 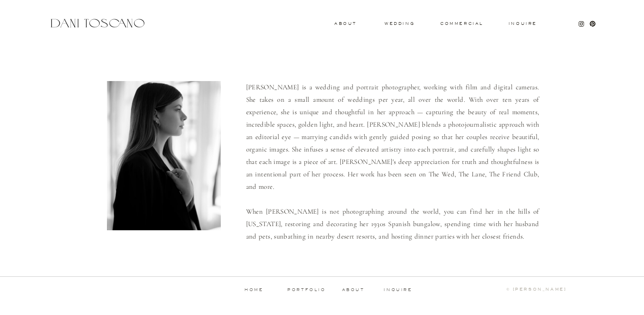 What do you see at coordinates (399, 23) in the screenshot?
I see `a: wedding` at bounding box center [399, 23].